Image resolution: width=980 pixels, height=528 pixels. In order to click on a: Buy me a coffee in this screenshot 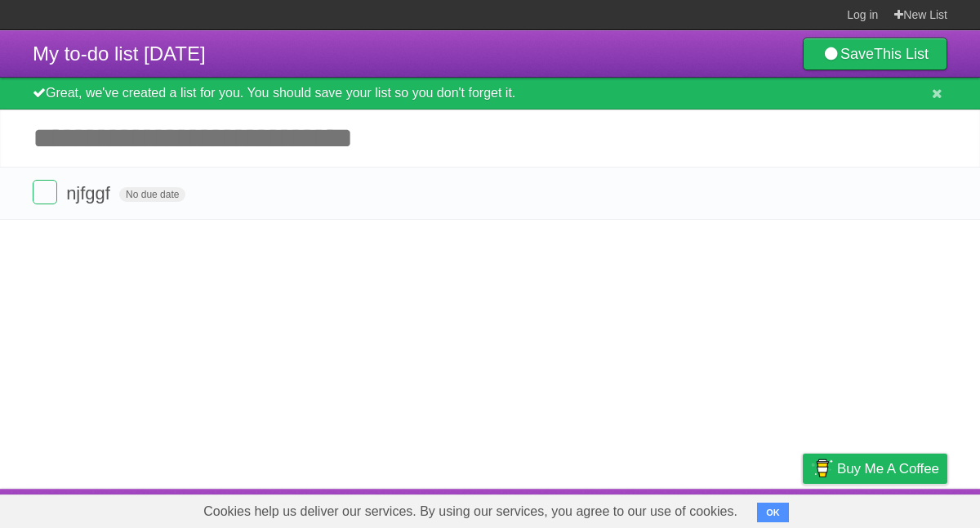, I will do `click(875, 469)`.